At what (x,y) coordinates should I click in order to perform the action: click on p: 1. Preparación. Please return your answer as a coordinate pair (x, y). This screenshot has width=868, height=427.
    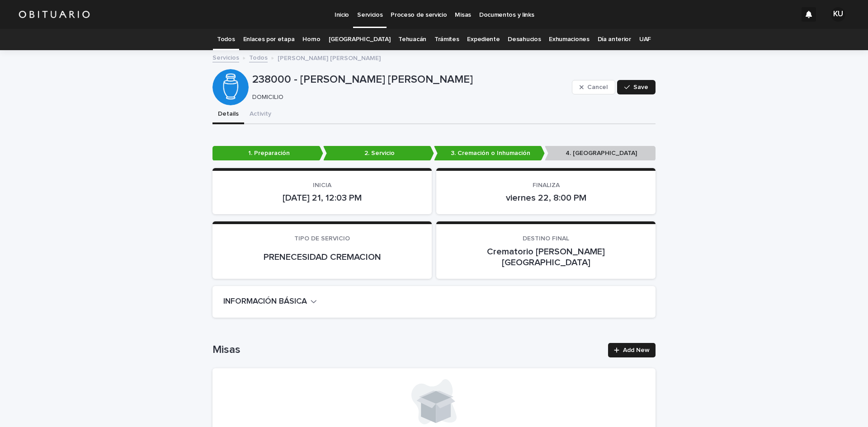
    Looking at the image, I should click on (268, 153).